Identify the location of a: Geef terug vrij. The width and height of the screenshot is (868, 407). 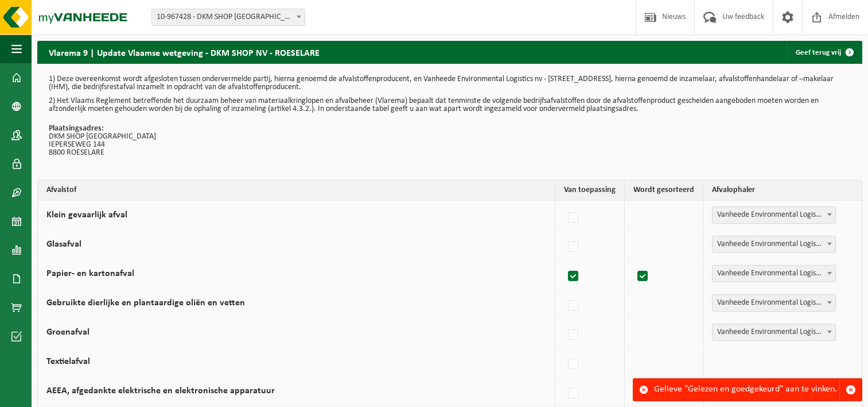
(824, 52).